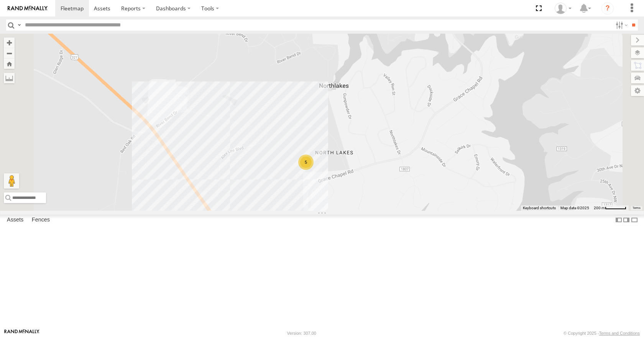 The width and height of the screenshot is (644, 337). What do you see at coordinates (9, 64) in the screenshot?
I see `button: Zoom Home` at bounding box center [9, 64].